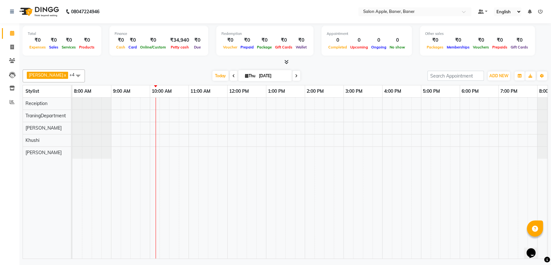 The image size is (551, 265). I want to click on span: Package, so click(264, 47).